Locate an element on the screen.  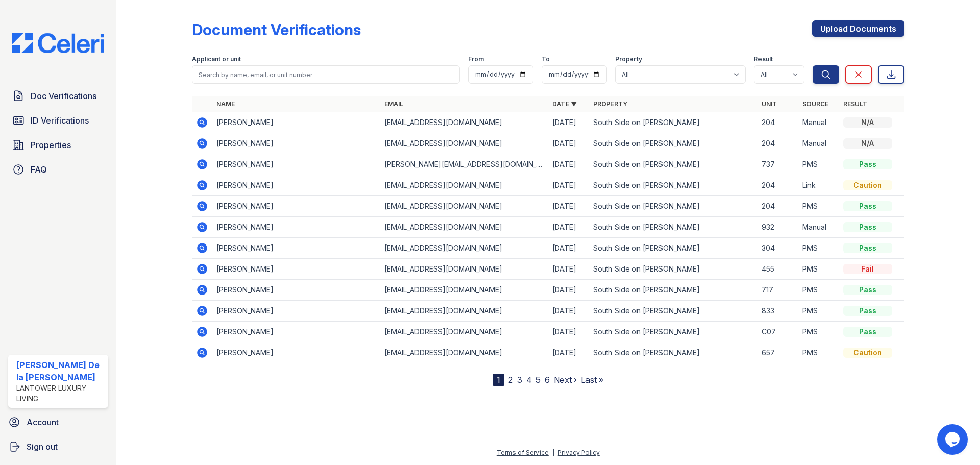
button: Sign out is located at coordinates (58, 447).